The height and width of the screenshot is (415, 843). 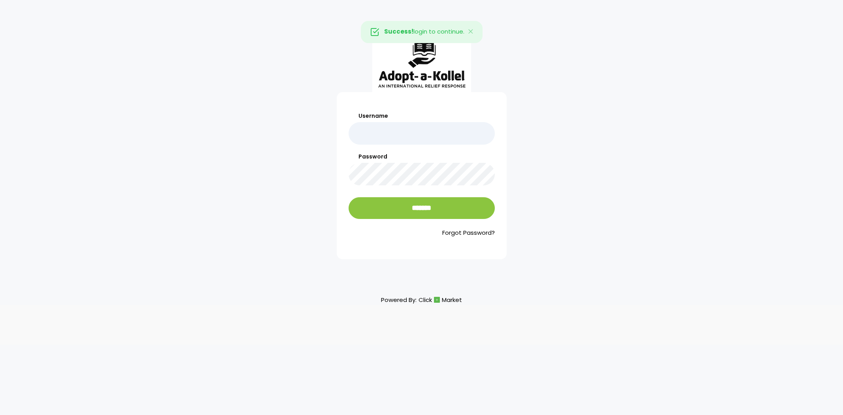 What do you see at coordinates (422, 64) in the screenshot?
I see `img: aak_logo_sm.jpeg` at bounding box center [422, 64].